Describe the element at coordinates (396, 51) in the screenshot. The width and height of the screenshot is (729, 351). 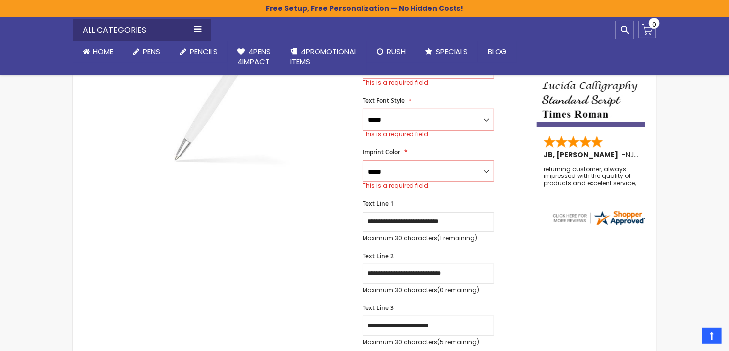
I see `span: Rush` at that location.